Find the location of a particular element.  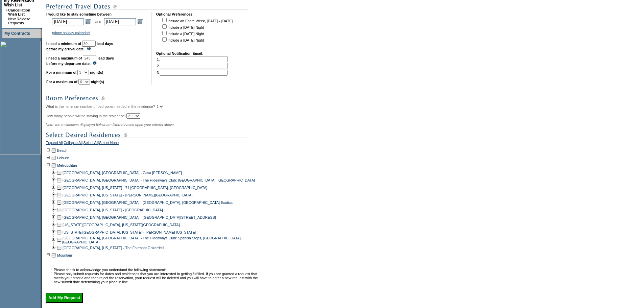

td: and is located at coordinates (99, 21).